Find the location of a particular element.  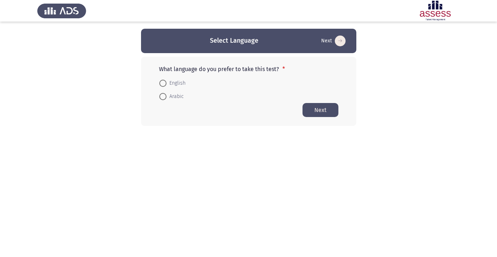

span: Arabic is located at coordinates (175, 96).